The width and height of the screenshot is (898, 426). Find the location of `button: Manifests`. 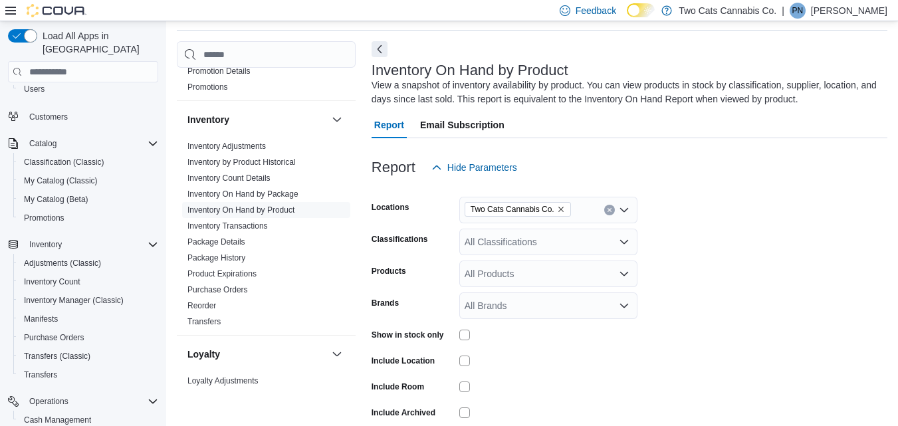

button: Manifests is located at coordinates (88, 319).